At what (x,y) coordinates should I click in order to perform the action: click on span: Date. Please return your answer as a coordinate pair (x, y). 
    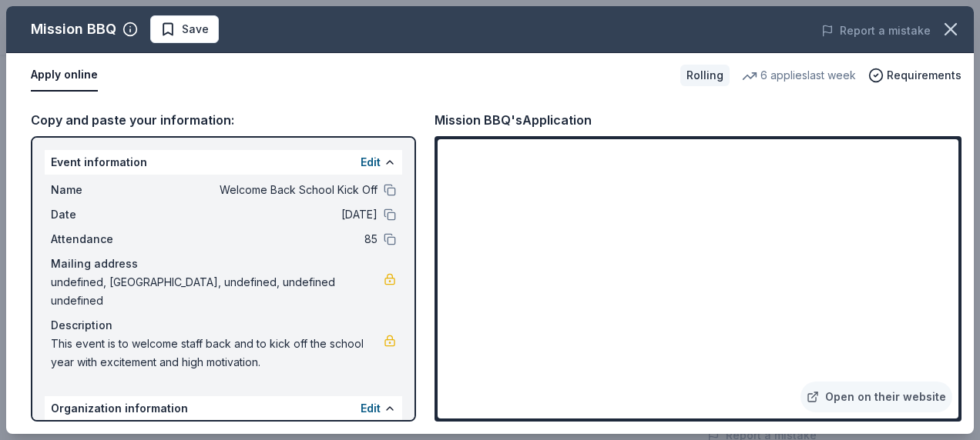
    Looking at the image, I should click on (102, 215).